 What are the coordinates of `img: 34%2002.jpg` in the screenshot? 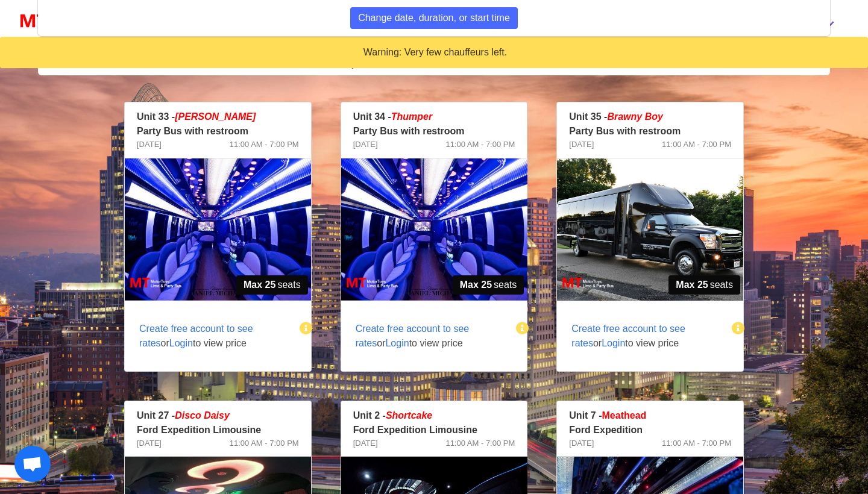 It's located at (434, 229).